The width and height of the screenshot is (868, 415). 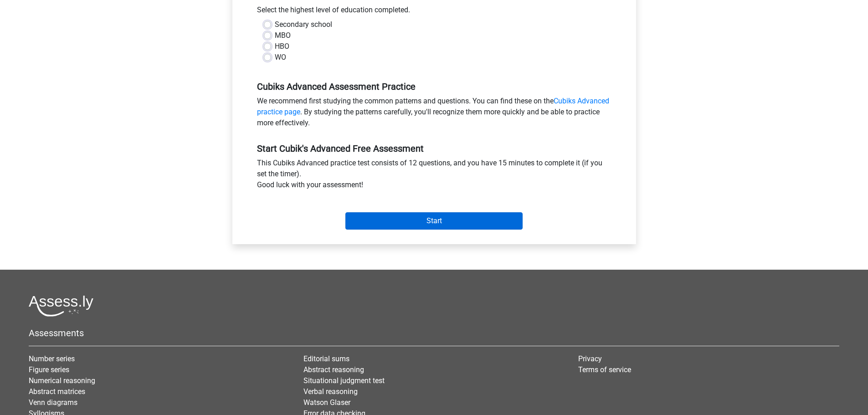 What do you see at coordinates (52, 359) in the screenshot?
I see `a: Number series` at bounding box center [52, 359].